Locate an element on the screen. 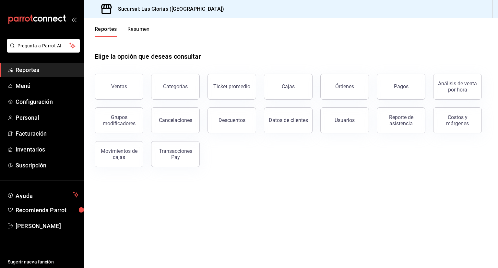 The image size is (498, 268). div: Usuarios is located at coordinates (345, 120).